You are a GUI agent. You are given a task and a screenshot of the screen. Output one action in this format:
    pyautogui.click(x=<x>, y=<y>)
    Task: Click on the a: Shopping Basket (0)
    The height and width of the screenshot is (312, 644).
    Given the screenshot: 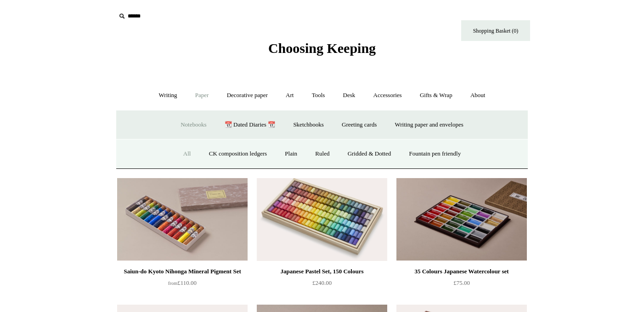 What is the action you would take?
    pyautogui.click(x=495, y=30)
    